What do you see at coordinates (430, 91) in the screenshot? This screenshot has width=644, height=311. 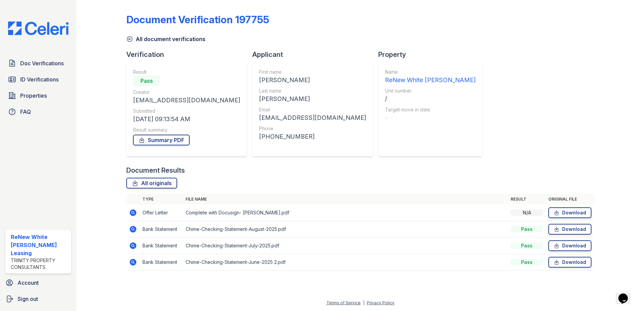 I see `div: Unit number` at bounding box center [430, 91].